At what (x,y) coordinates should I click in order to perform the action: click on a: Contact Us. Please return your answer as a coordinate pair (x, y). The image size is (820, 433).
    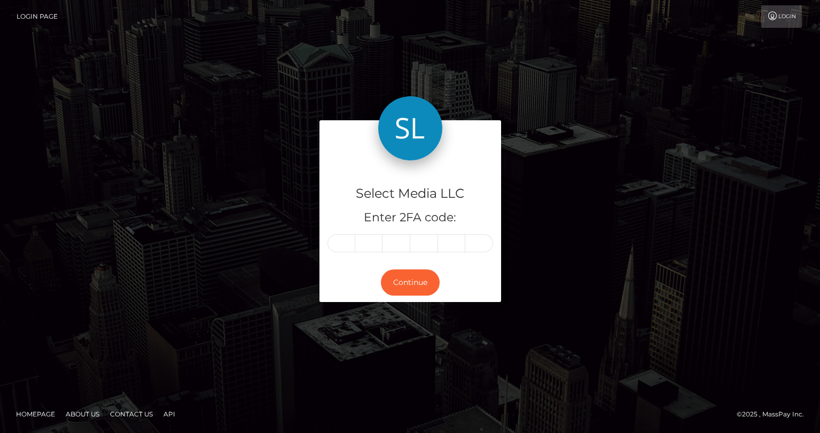
    Looking at the image, I should click on (131, 413).